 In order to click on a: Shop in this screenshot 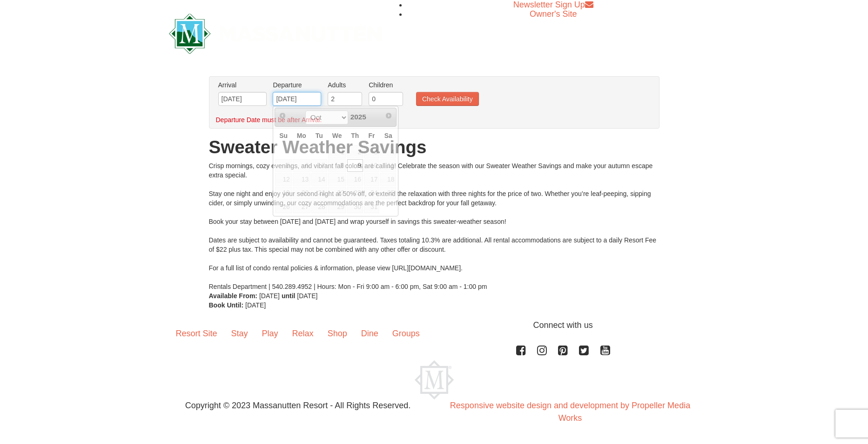, I will do `click(338, 334)`.